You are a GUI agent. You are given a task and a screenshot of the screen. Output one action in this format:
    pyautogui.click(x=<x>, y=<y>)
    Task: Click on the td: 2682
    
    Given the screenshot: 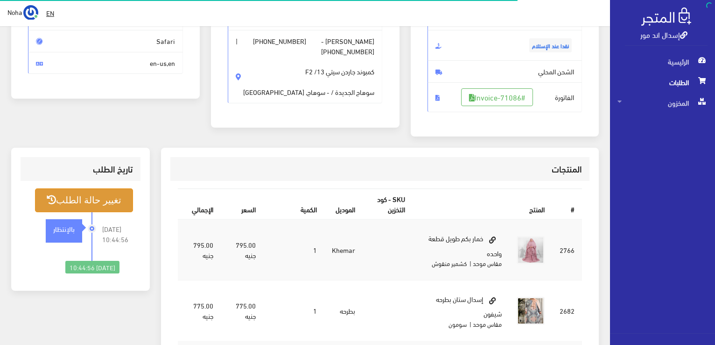 What is the action you would take?
    pyautogui.click(x=567, y=310)
    